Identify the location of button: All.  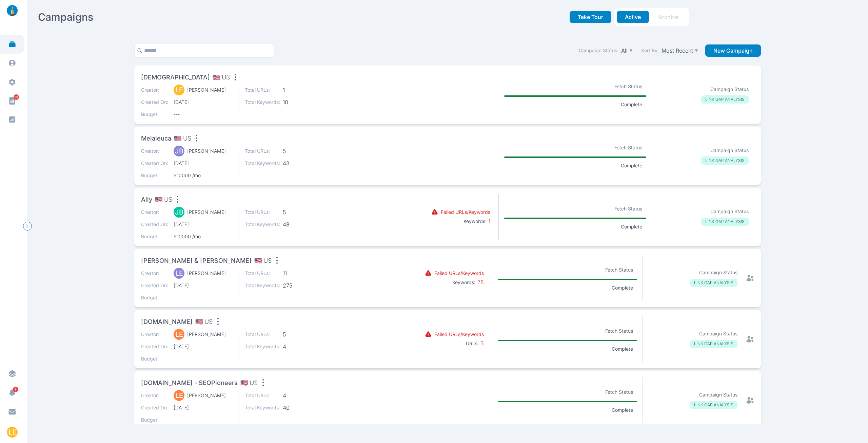
(627, 51).